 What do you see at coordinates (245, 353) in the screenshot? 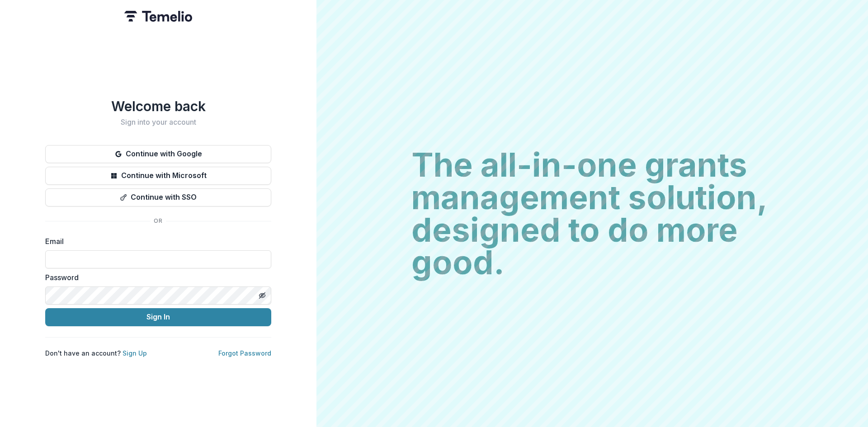
I see `a: Forgot Password` at bounding box center [245, 353].